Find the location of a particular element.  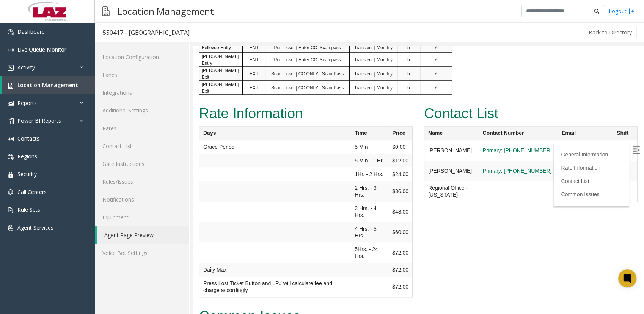

td: $48.00 is located at coordinates (207, 166).